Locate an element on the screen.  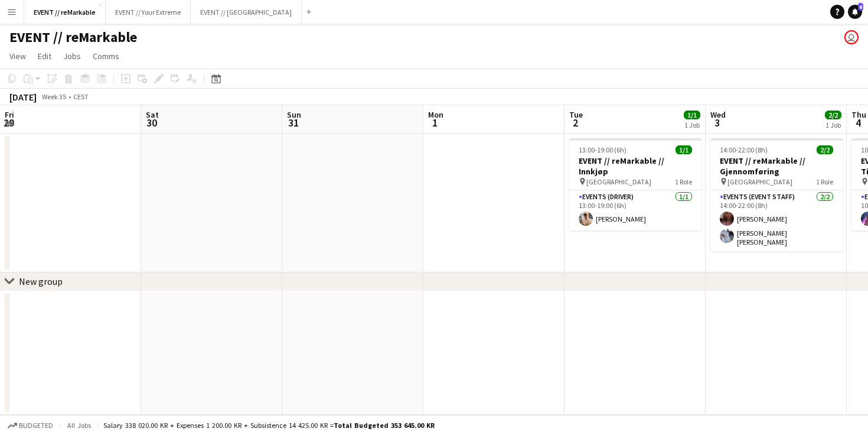
span: View is located at coordinates (18, 56).